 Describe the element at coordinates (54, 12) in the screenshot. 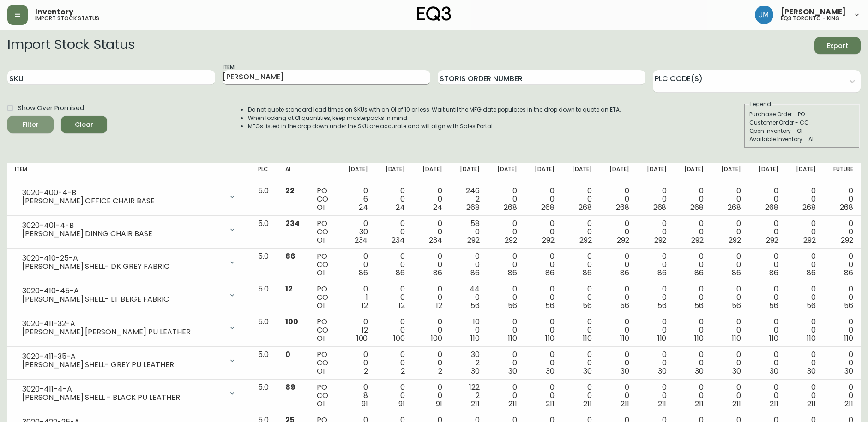

I see `span: Inventory` at that location.